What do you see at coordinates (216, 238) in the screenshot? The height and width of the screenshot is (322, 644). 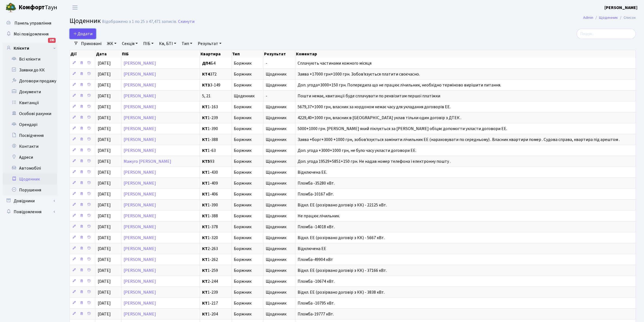 I see `span: 1-320` at bounding box center [216, 238].